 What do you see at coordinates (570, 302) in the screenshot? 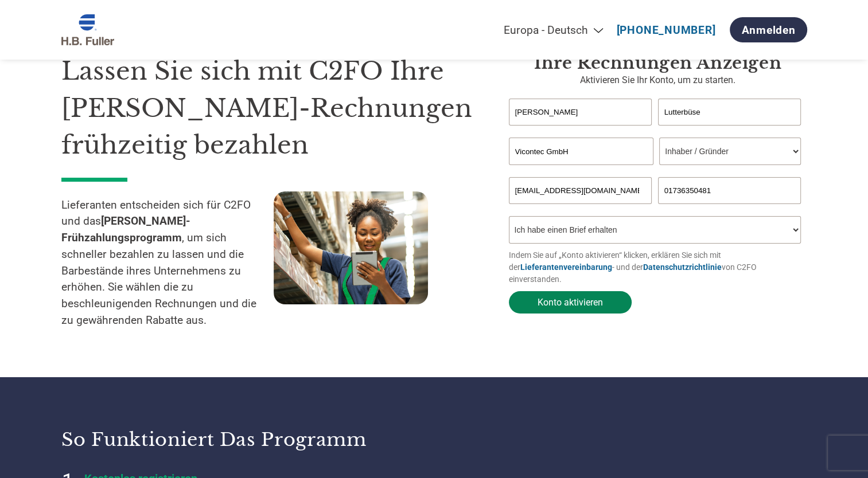
I see `button: Konto aktivieren` at bounding box center [570, 302].